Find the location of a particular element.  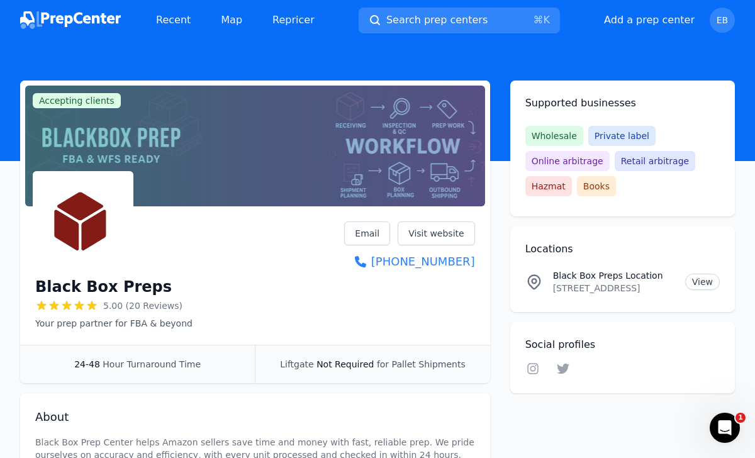

span: Hour Turnaround Time is located at coordinates (152, 364).